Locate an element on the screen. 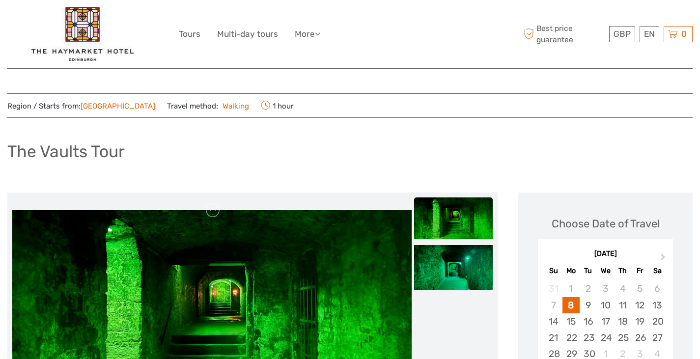  div: Choose Thursday, September 11th, 2025 is located at coordinates (622, 305).